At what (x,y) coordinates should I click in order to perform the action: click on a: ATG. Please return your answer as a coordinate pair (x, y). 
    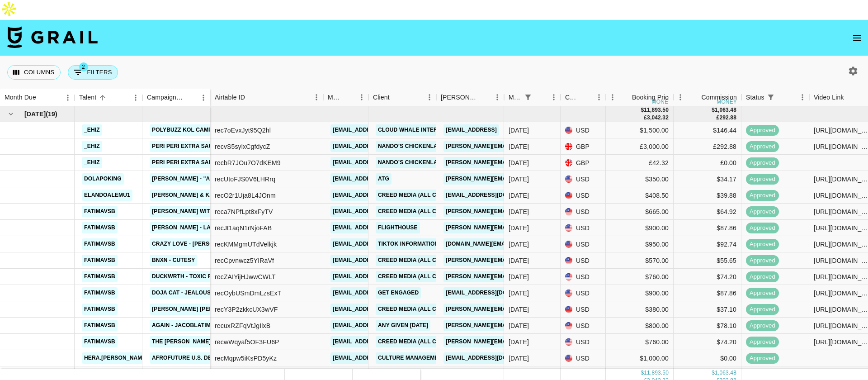
    Looking at the image, I should click on (384, 178).